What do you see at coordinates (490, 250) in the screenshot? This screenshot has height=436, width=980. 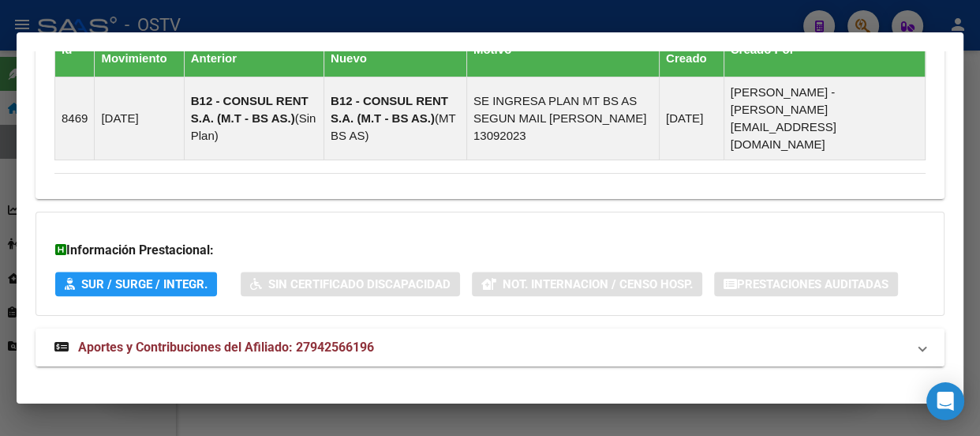 I see `h3: Información Prestacional:` at bounding box center [490, 250].